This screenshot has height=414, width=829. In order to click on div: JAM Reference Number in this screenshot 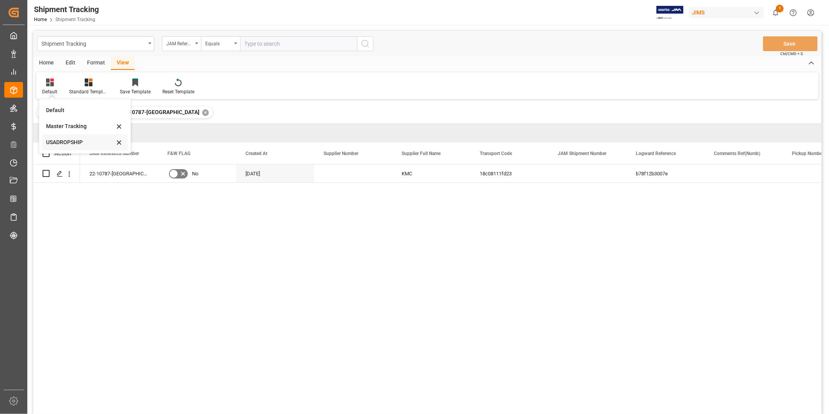, I will do `click(180, 43)`.